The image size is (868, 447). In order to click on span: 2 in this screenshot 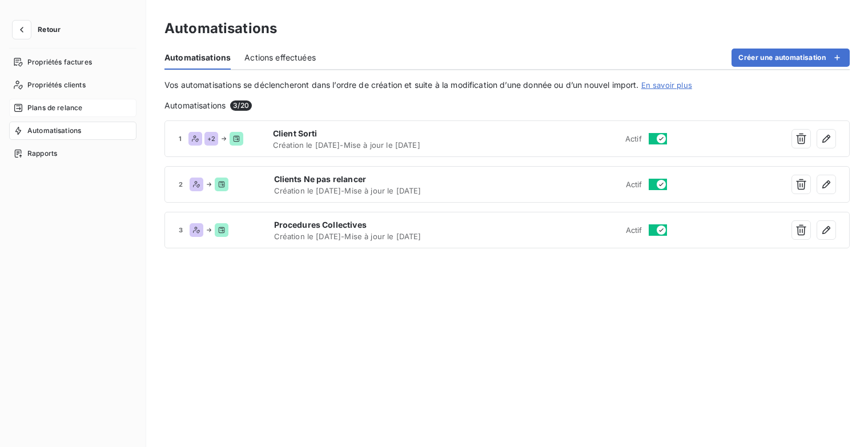, I will do `click(180, 185)`.